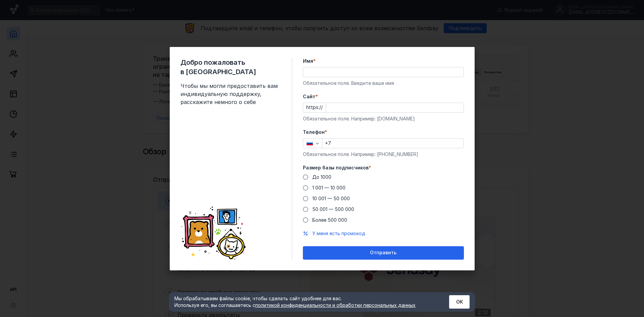 The width and height of the screenshot is (644, 317). What do you see at coordinates (383, 83) in the screenshot?
I see `div: Обязательное поле. Введите ваше имя` at bounding box center [383, 83].